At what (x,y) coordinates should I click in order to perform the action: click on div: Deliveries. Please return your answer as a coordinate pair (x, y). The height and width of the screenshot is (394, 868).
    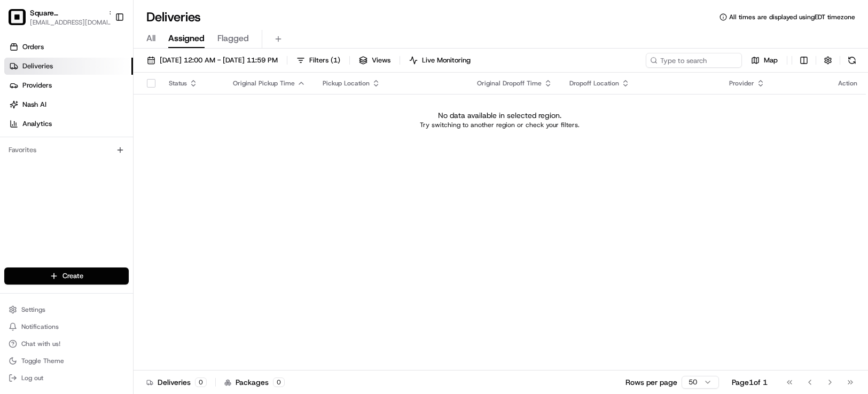
    Looking at the image, I should click on (176, 382).